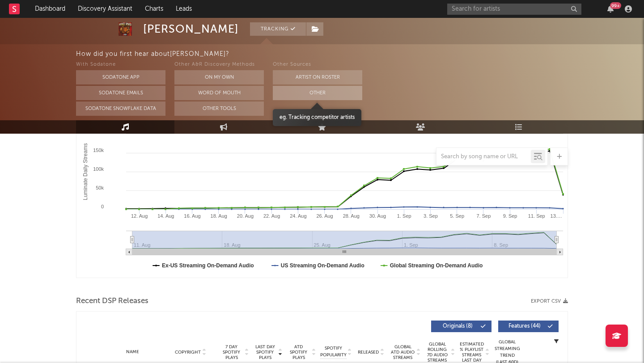  I want to click on button: Sodatone Snowflake Data, so click(121, 109).